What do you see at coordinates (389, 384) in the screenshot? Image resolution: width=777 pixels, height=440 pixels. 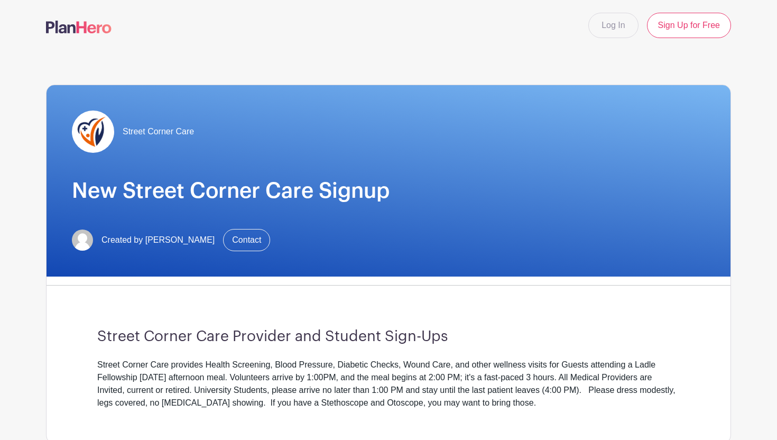 I see `div: Street Corner Care provides Health Screening, Blood Pressure, Diabetic Checks, Wound Care, and ot...` at bounding box center [389, 384].